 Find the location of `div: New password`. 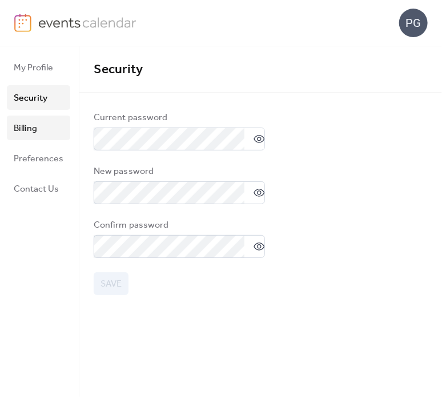

div: New password is located at coordinates (178, 171).